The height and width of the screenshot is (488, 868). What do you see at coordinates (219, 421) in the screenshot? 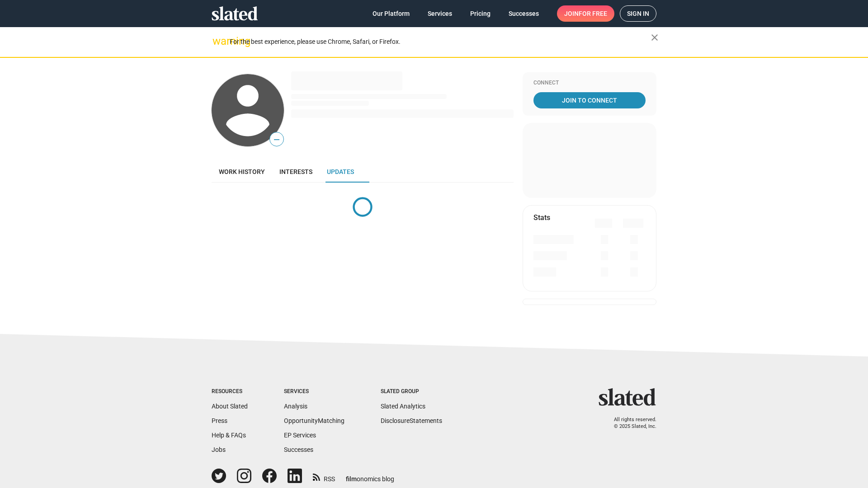
I see `a: Press` at bounding box center [219, 421].